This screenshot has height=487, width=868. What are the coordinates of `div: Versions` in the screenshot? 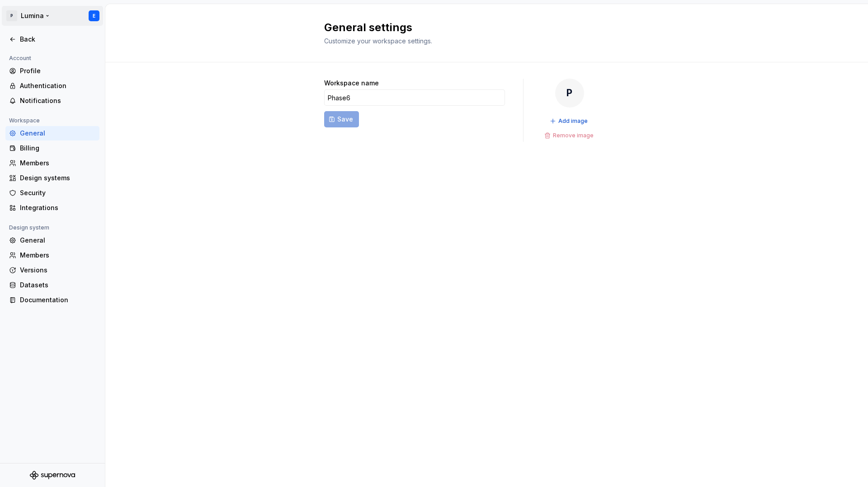 It's located at (58, 270).